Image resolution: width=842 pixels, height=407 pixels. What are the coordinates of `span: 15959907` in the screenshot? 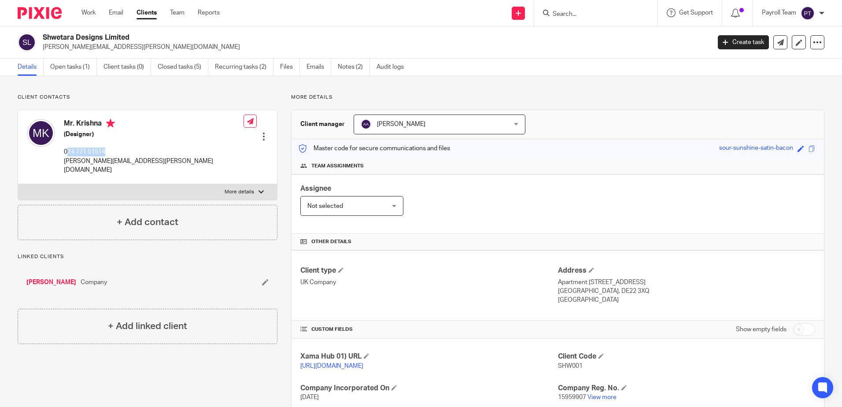 It's located at (572, 397).